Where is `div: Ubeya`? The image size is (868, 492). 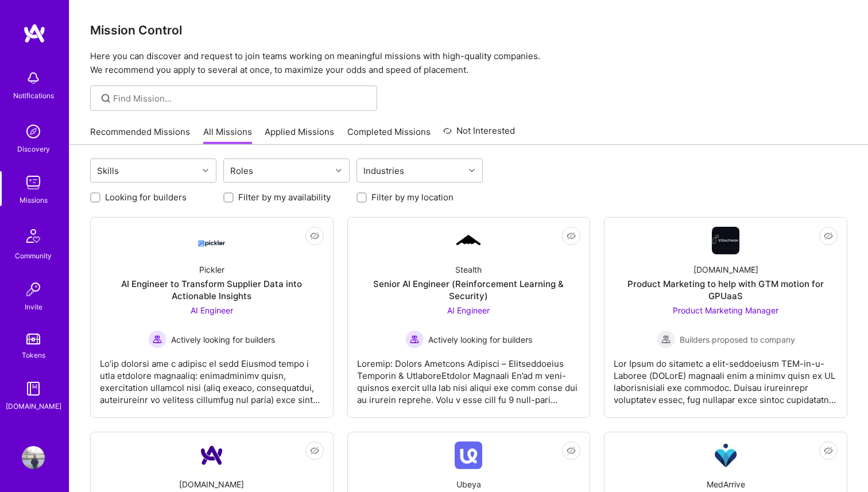
div: Ubeya is located at coordinates (468, 484).